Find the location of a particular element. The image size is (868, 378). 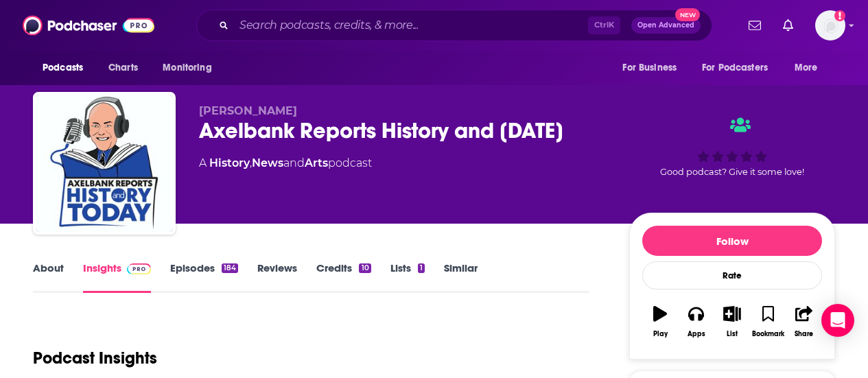

button: Show profile menu is located at coordinates (830, 25).